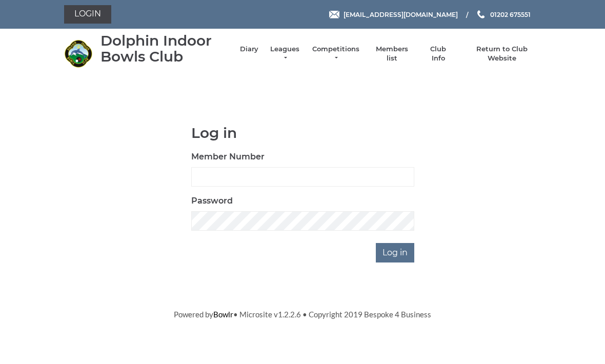 This screenshot has height=364, width=605. What do you see at coordinates (395, 252) in the screenshot?
I see `input: Log in` at bounding box center [395, 252].